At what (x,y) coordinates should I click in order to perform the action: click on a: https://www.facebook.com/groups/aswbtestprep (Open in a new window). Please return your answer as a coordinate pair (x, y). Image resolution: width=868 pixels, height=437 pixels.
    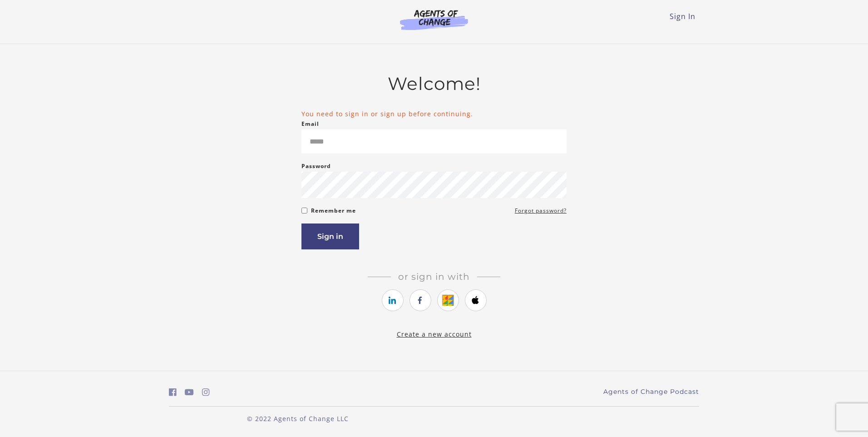
    Looking at the image, I should click on (172, 392).